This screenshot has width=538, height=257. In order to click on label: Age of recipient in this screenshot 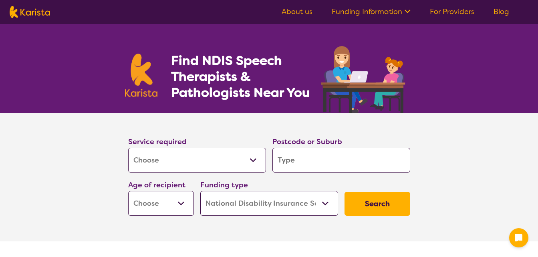, I will do `click(157, 185)`.